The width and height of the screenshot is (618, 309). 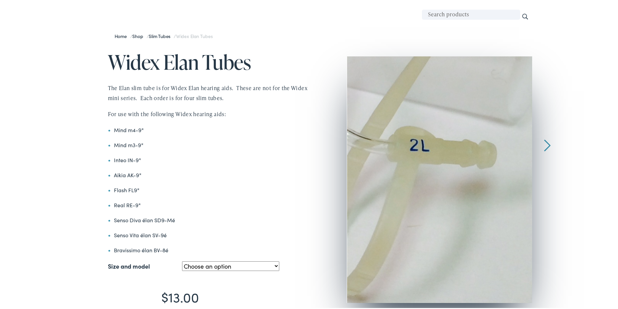 I want to click on span: Aikia AK-9*, so click(x=128, y=174).